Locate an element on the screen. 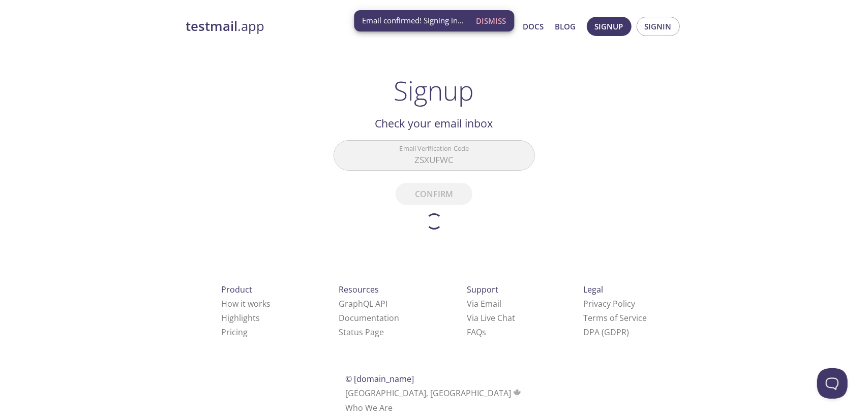  a: Docs is located at coordinates (534, 27).